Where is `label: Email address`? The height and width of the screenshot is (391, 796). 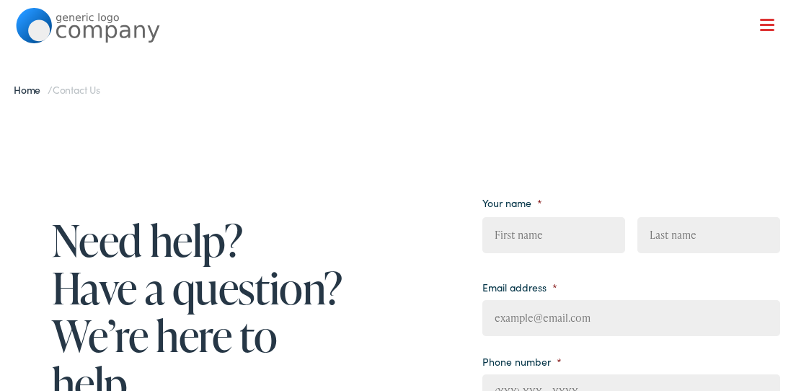
label: Email address is located at coordinates (520, 287).